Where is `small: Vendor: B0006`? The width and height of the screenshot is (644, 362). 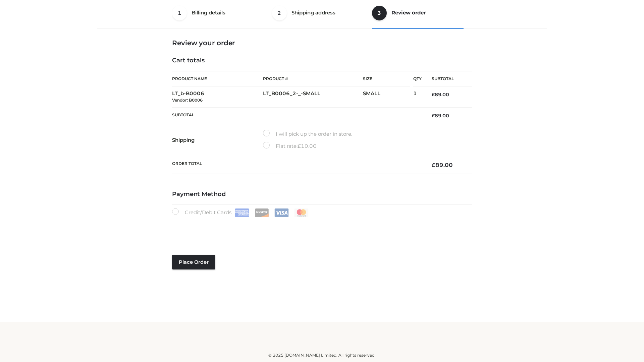 small: Vendor: B0006 is located at coordinates (187, 100).